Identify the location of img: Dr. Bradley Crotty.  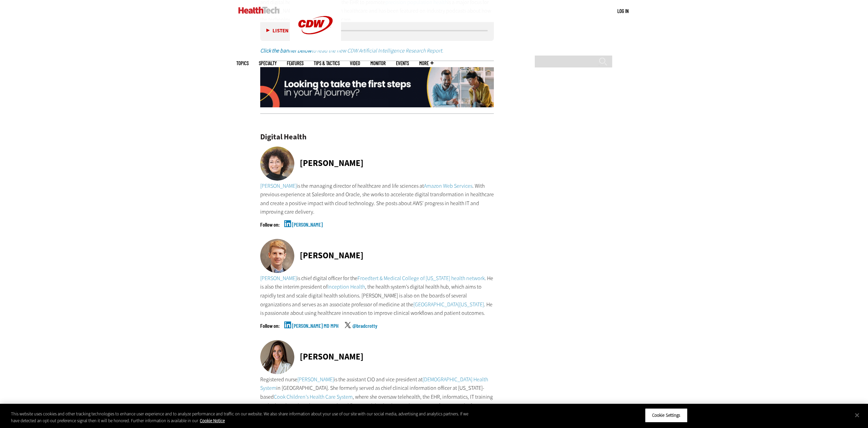
(278, 256).